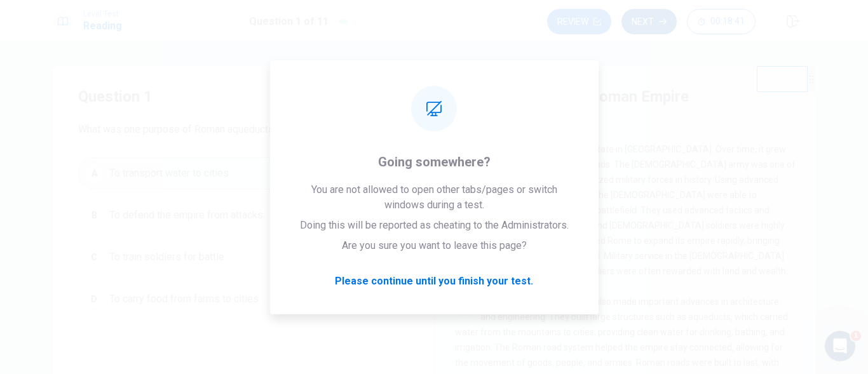 The image size is (868, 374). I want to click on button: Review, so click(579, 21).